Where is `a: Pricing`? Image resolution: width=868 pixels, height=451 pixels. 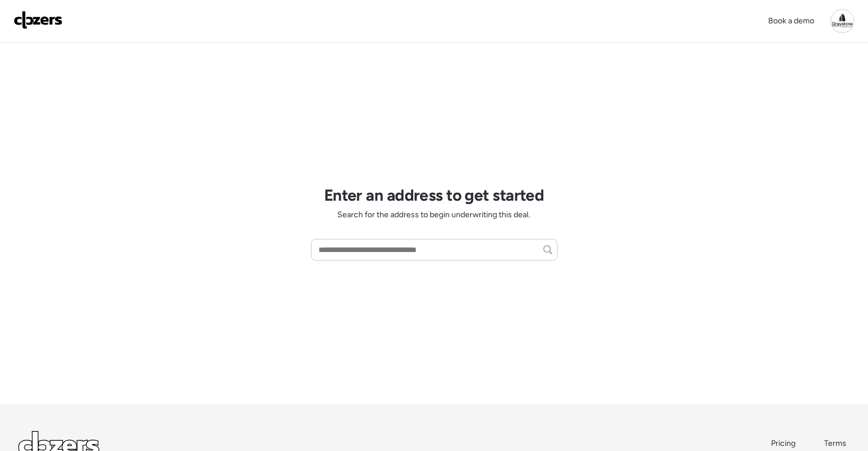 a: Pricing is located at coordinates (784, 444).